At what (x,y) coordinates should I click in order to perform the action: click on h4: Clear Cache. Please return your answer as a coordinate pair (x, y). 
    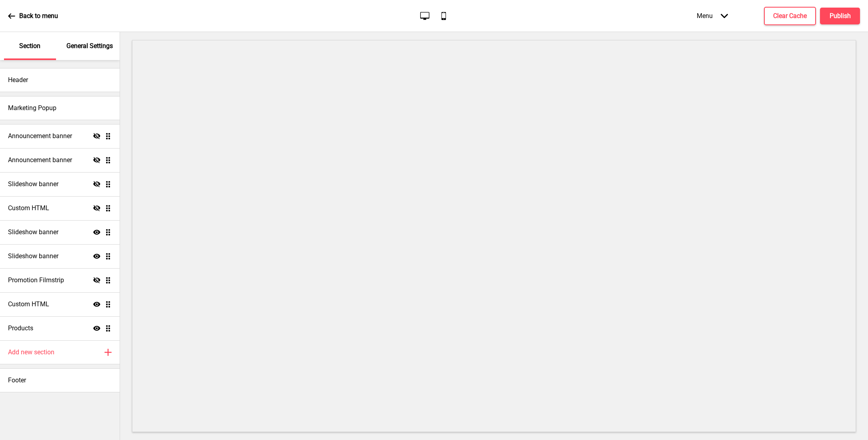
    Looking at the image, I should click on (790, 16).